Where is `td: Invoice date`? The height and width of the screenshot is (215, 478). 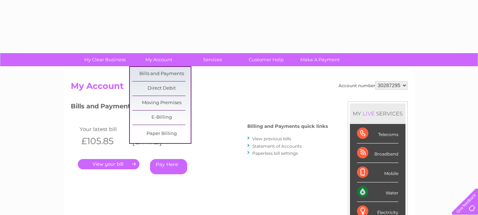 td: Invoice date is located at coordinates (154, 129).